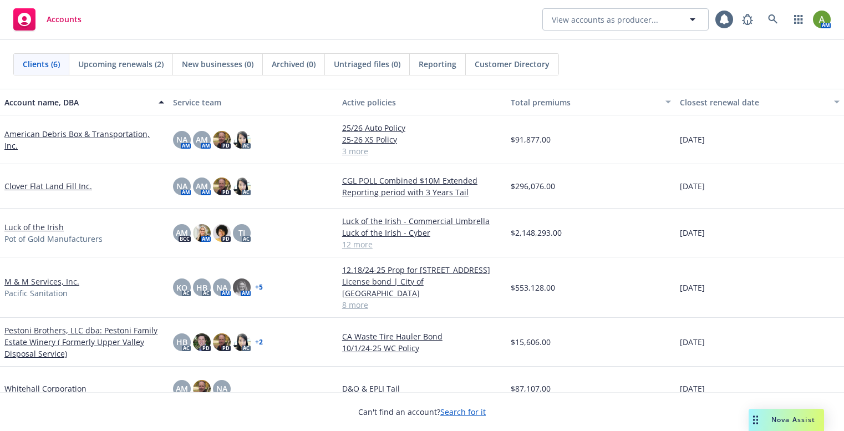 The width and height of the screenshot is (844, 431). I want to click on a: + 5, so click(259, 287).